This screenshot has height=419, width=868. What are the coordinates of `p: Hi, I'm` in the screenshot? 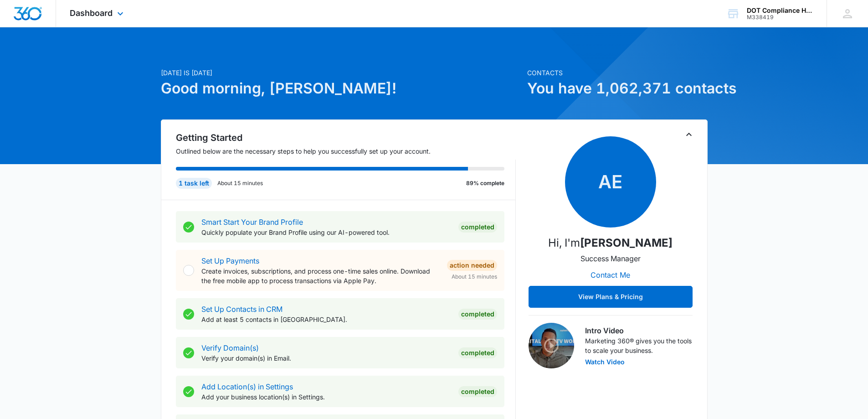 It's located at (610, 243).